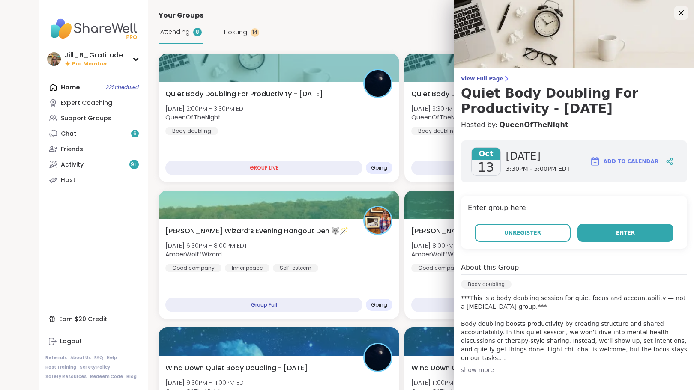 The image size is (694, 390). What do you see at coordinates (61, 368) in the screenshot?
I see `a: Host Training` at bounding box center [61, 368].